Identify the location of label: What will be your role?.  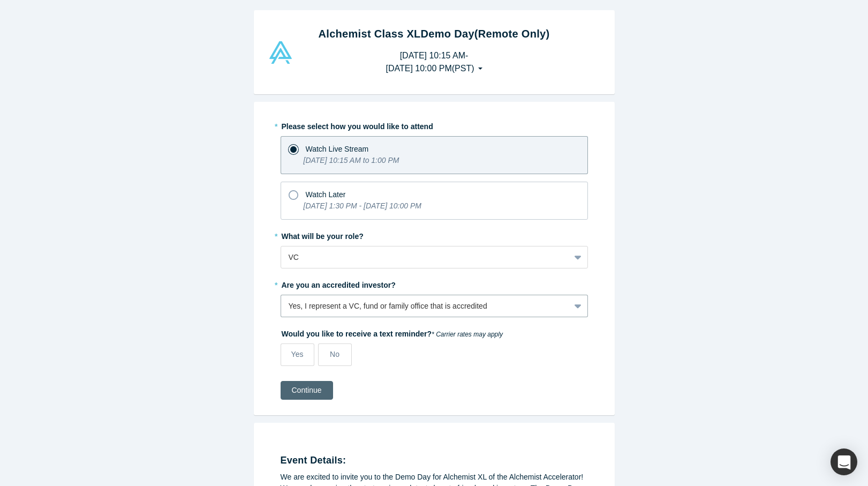
(435, 235).